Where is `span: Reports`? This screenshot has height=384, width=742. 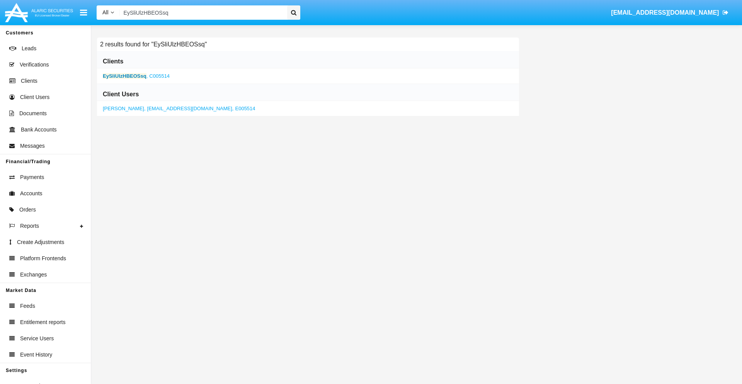 span: Reports is located at coordinates (29, 226).